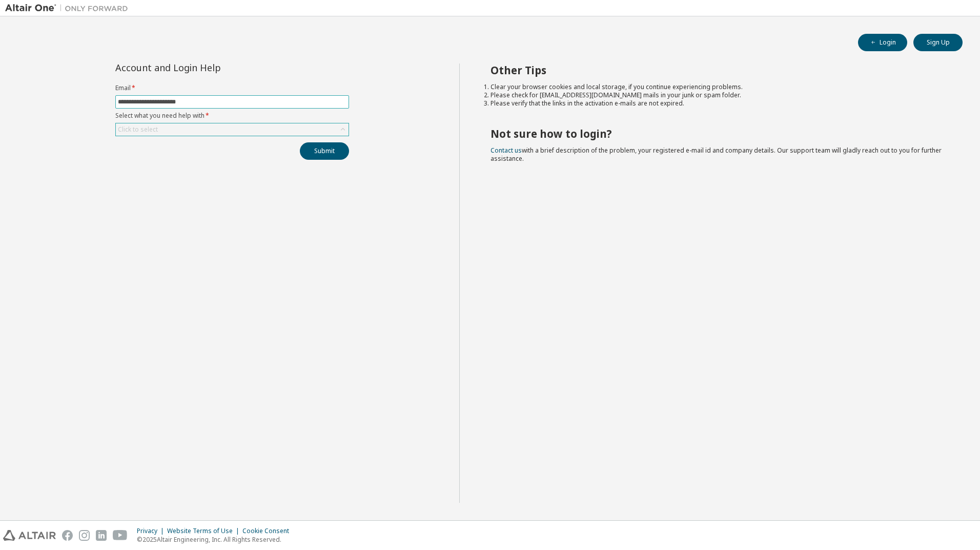 The height and width of the screenshot is (550, 980). Describe the element at coordinates (208, 68) in the screenshot. I see `div: Account and Login Help` at that location.